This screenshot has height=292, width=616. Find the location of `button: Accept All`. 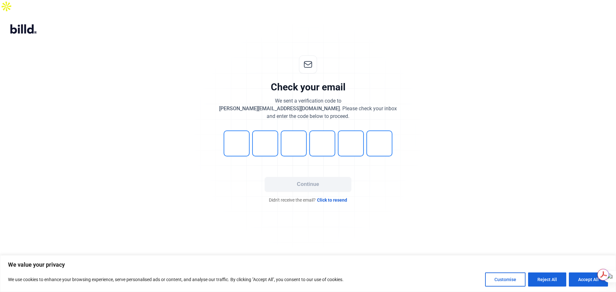

button: Accept All is located at coordinates (589, 280).